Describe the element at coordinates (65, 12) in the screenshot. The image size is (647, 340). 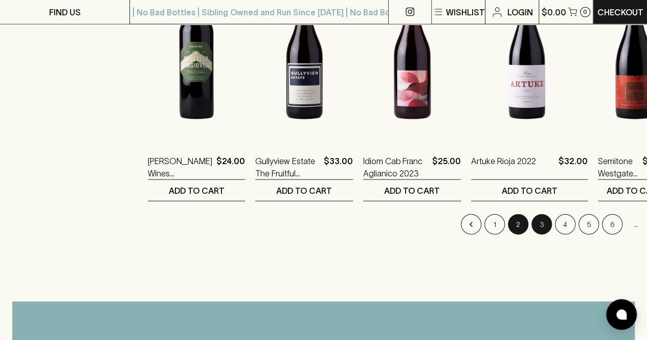
I see `p: FIND US` at that location.